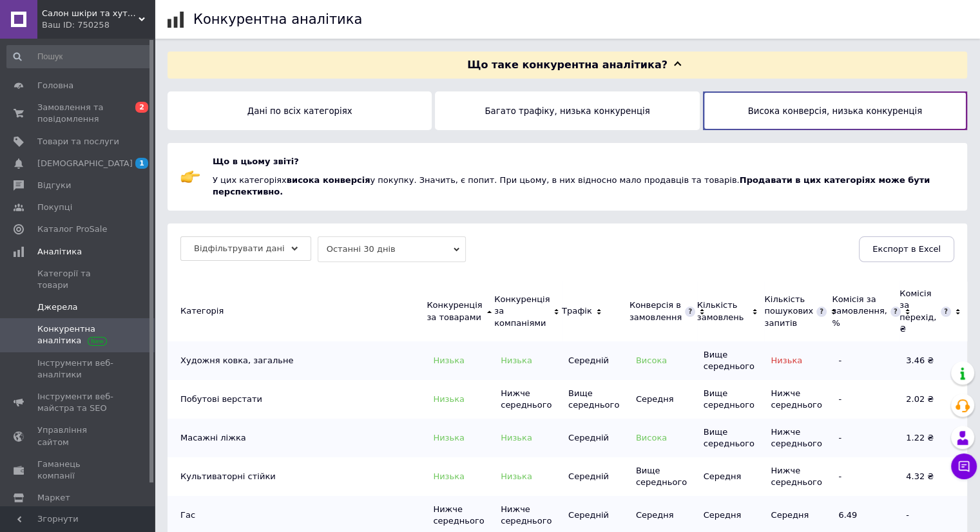  What do you see at coordinates (297, 400) in the screenshot?
I see `td: Побутові верстати` at bounding box center [297, 400].